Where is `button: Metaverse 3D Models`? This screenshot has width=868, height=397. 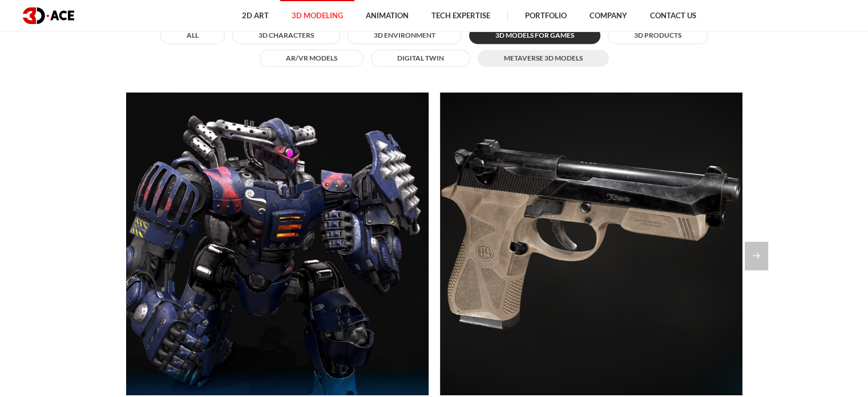 button: Metaverse 3D Models is located at coordinates (543, 58).